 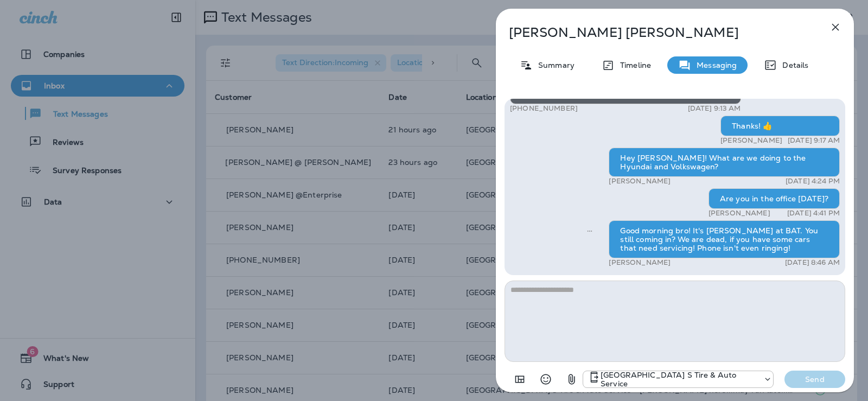 I want to click on p: Messaging, so click(x=714, y=65).